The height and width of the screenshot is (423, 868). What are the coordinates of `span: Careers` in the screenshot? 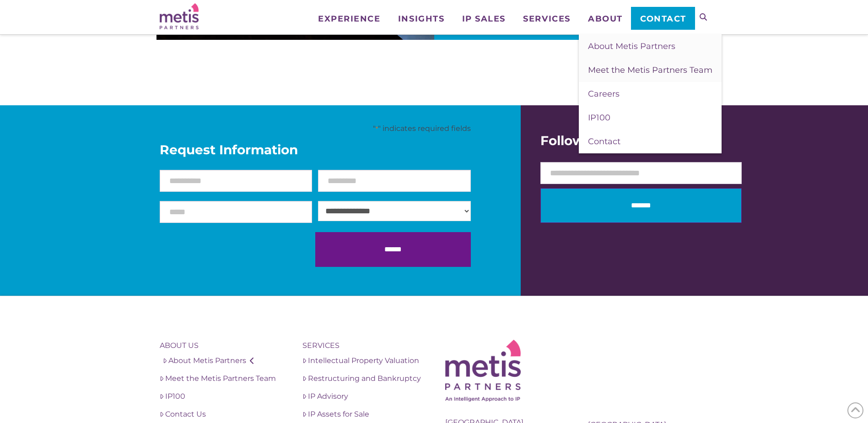 It's located at (604, 94).